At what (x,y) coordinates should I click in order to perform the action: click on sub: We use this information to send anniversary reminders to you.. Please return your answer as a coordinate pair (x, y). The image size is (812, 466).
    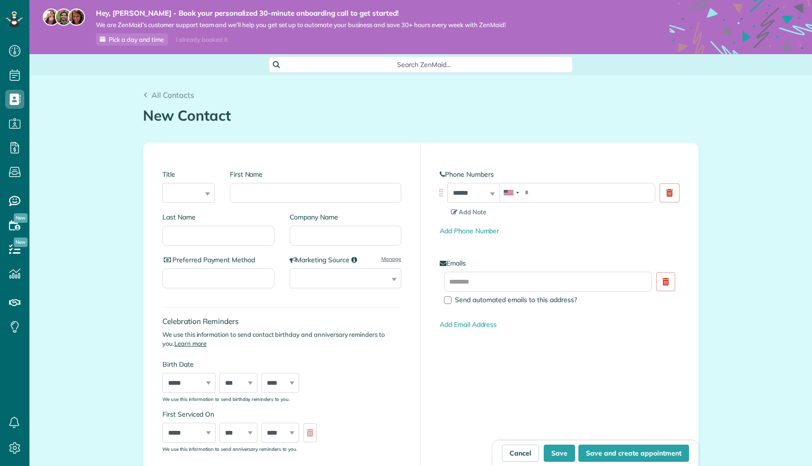
    Looking at the image, I should click on (230, 449).